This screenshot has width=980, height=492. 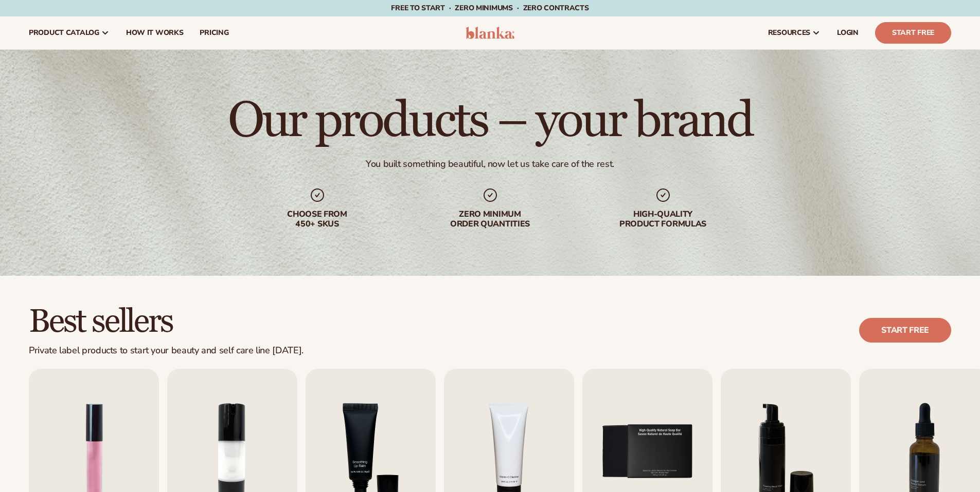 What do you see at coordinates (214, 33) in the screenshot?
I see `span: pricing` at bounding box center [214, 33].